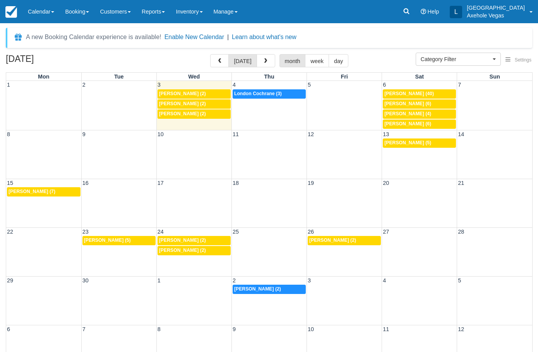 The height and width of the screenshot is (352, 538). I want to click on p: Axehole Vegas, so click(496, 15).